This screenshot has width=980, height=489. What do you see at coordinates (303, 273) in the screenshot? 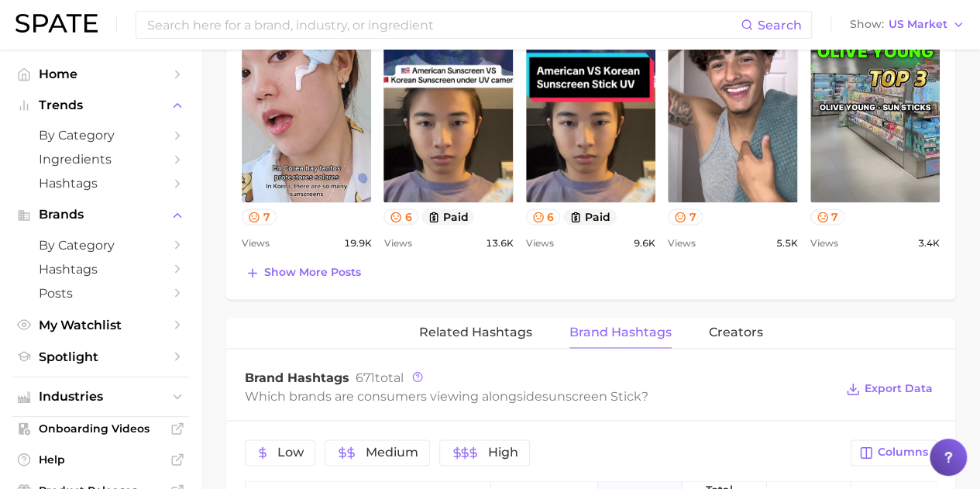
I see `button: Show more posts` at bounding box center [303, 273].